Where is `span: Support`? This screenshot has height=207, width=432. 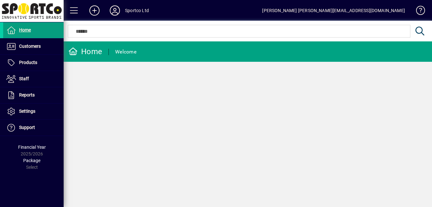
span: Support is located at coordinates (27, 127).